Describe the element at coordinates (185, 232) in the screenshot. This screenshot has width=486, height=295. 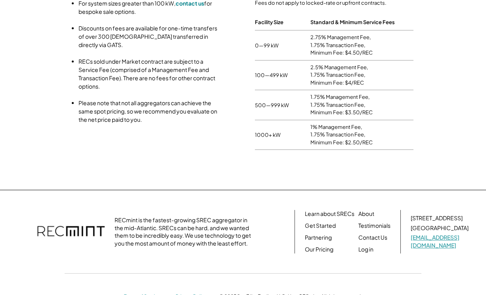
I see `div: RECmint is the fastest-growing SREC aggregator in the mid-Atlantic. SRECs can be hard, and we wan...` at that location.